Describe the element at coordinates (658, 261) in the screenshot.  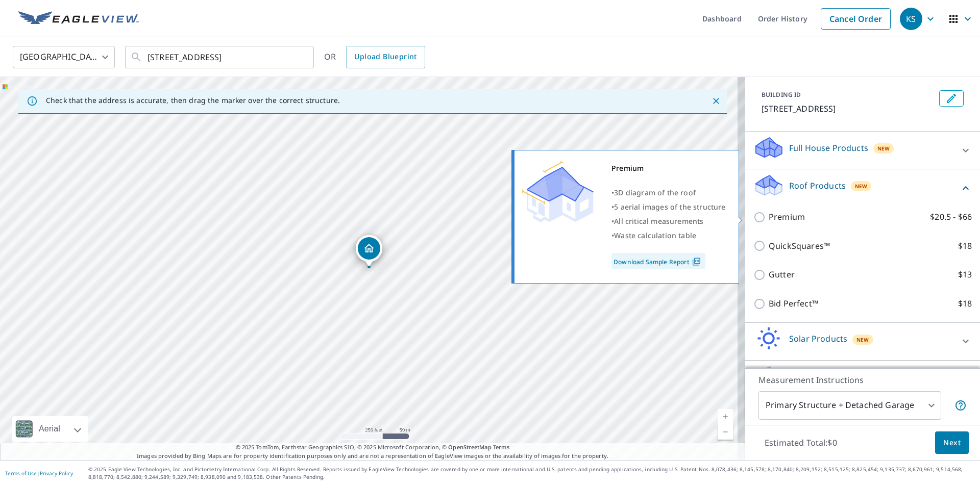
I see `a: Download Sample Report` at that location.